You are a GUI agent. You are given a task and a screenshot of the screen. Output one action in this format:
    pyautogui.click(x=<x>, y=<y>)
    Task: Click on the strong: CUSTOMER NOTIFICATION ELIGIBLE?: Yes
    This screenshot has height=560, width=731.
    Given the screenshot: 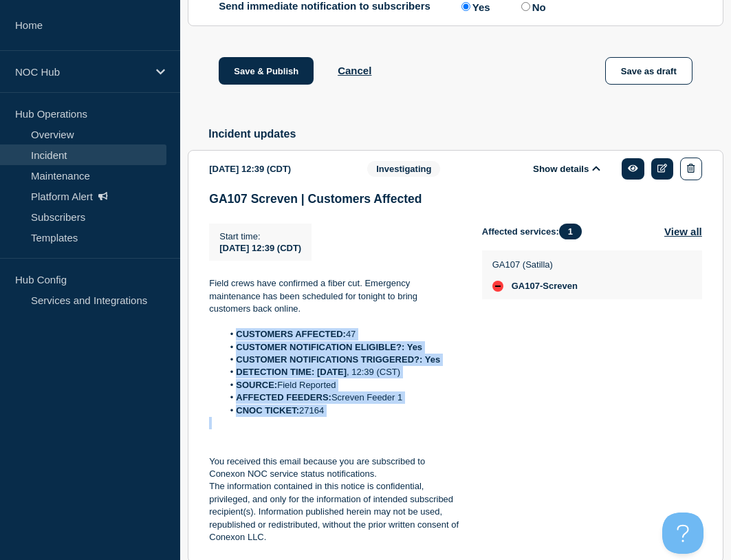 What is the action you would take?
    pyautogui.click(x=329, y=347)
    